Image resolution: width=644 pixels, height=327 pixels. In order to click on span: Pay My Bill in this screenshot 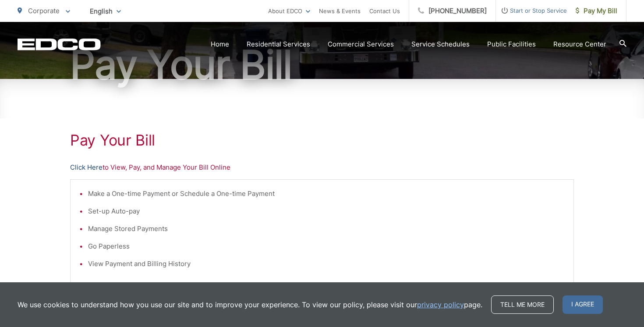, I will do `click(596, 11)`.